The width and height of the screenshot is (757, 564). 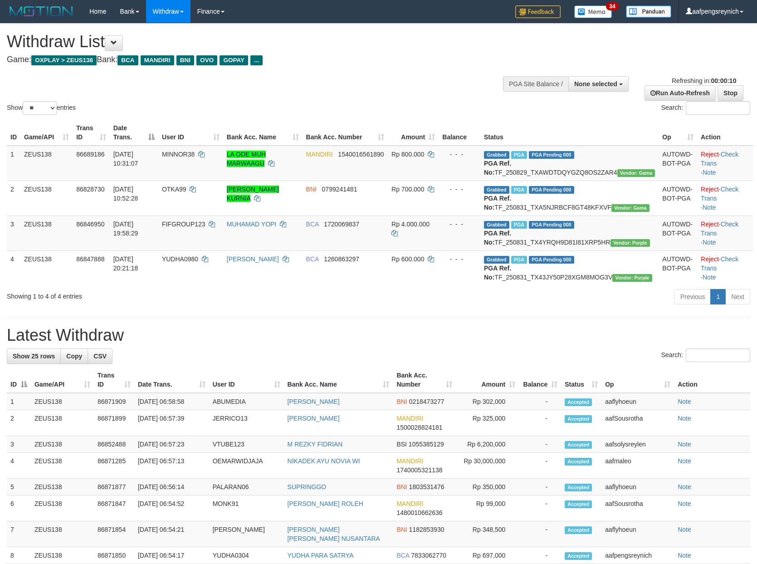 What do you see at coordinates (307, 487) in the screenshot?
I see `a: SUPRINGGO` at bounding box center [307, 487].